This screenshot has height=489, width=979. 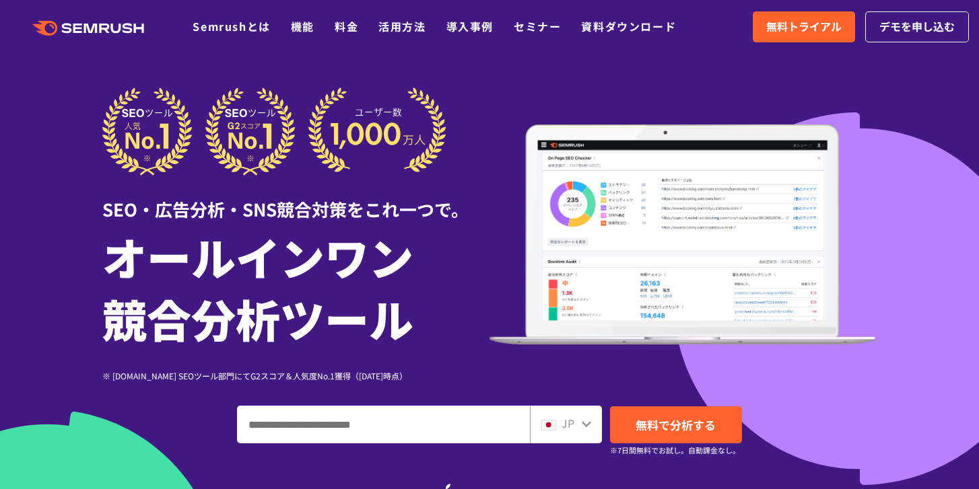 I want to click on a: 導入事例, so click(x=470, y=26).